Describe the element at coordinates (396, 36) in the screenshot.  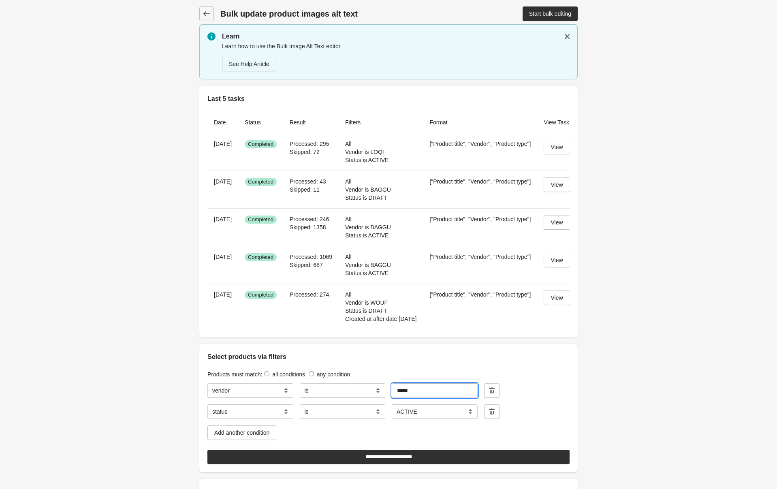
I see `p: Learn` at that location.